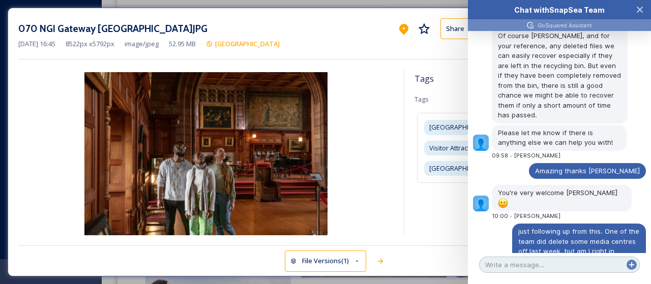  Describe the element at coordinates (141, 44) in the screenshot. I see `span: image/jpeg` at that location.